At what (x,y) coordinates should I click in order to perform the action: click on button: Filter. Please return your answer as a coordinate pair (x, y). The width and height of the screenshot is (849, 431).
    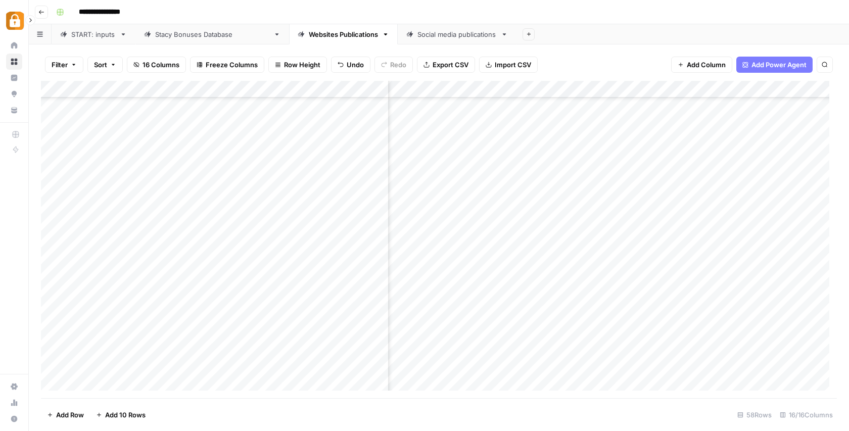
    Looking at the image, I should click on (64, 65).